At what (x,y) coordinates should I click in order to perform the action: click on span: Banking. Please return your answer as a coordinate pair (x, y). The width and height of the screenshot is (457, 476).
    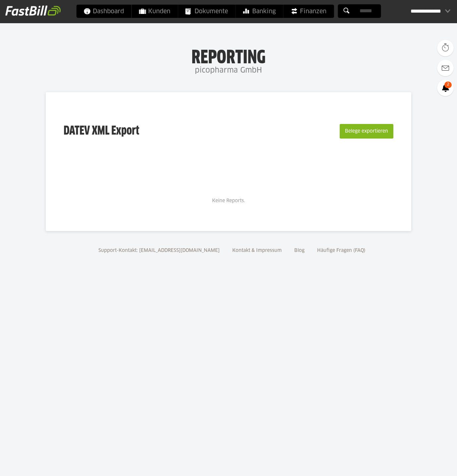
    Looking at the image, I should click on (259, 11).